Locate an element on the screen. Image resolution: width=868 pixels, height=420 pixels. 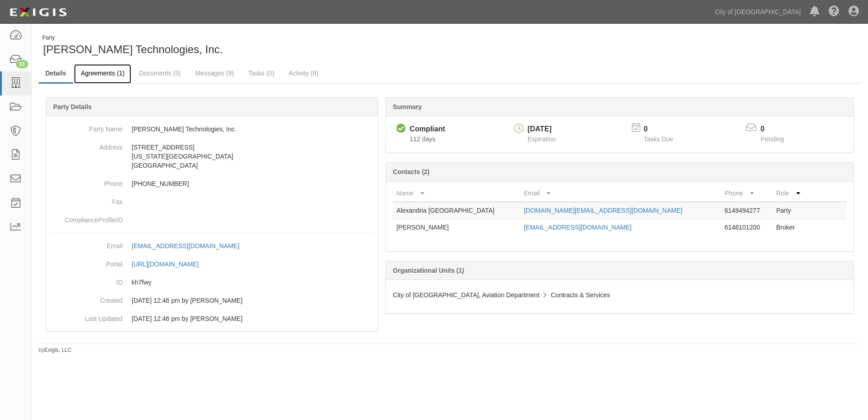
span: Tasks Due is located at coordinates (659, 139).